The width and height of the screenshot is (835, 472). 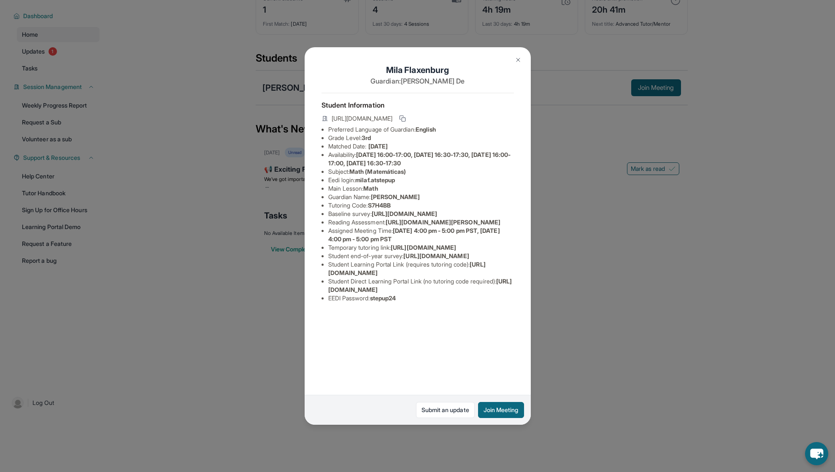 What do you see at coordinates (421, 222) in the screenshot?
I see `li: Reading Assessment :` at bounding box center [421, 222].